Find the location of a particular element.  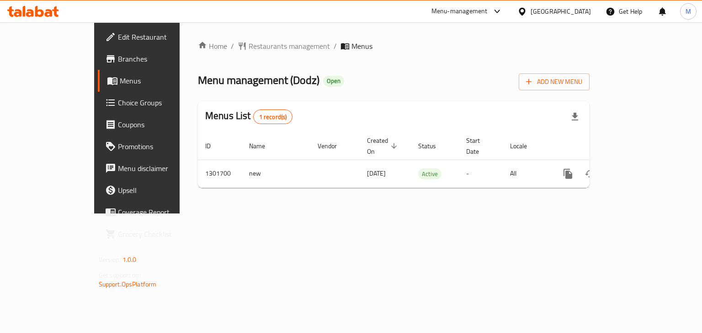

a: Menu disclaimer is located at coordinates (154, 169).